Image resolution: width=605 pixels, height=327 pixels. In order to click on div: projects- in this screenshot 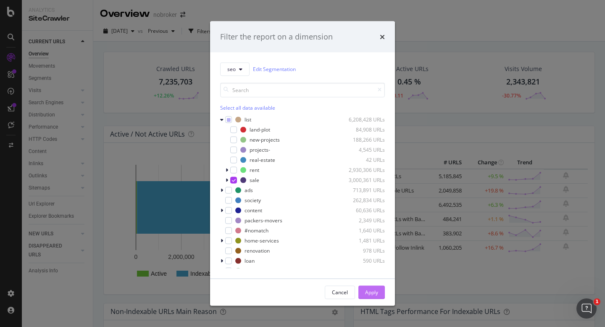, I will do `click(260, 150)`.